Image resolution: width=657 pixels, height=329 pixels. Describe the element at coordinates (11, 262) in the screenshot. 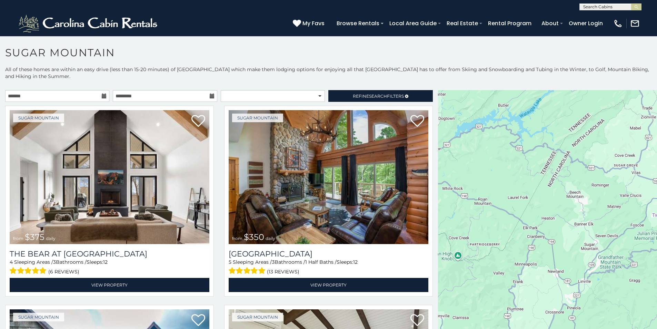

I see `span: 4` at that location.